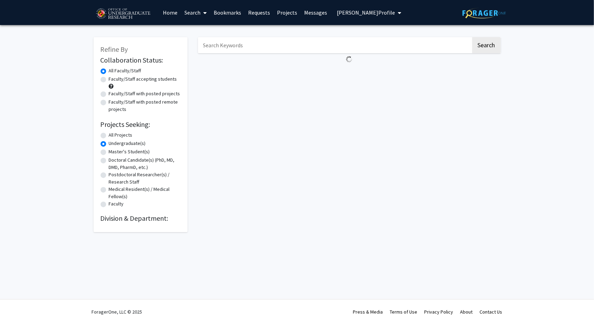  I want to click on a: Contact Us, so click(491, 312).